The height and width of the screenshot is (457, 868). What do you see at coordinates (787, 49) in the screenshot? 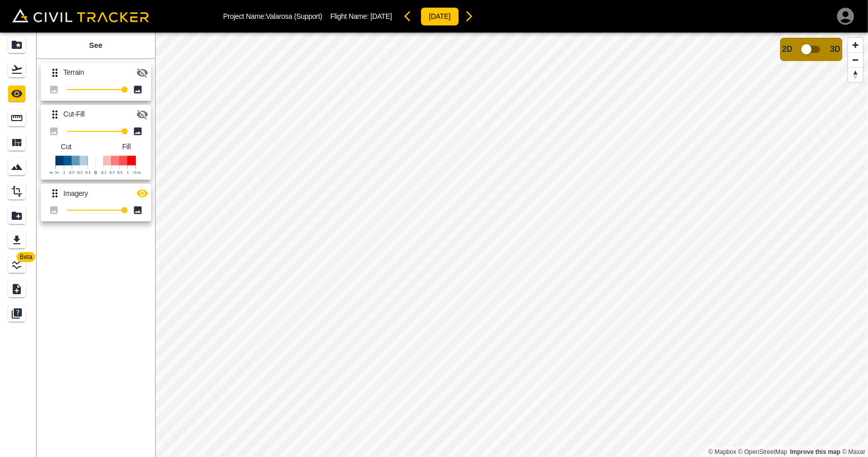
I see `span: 2D` at bounding box center [787, 49].